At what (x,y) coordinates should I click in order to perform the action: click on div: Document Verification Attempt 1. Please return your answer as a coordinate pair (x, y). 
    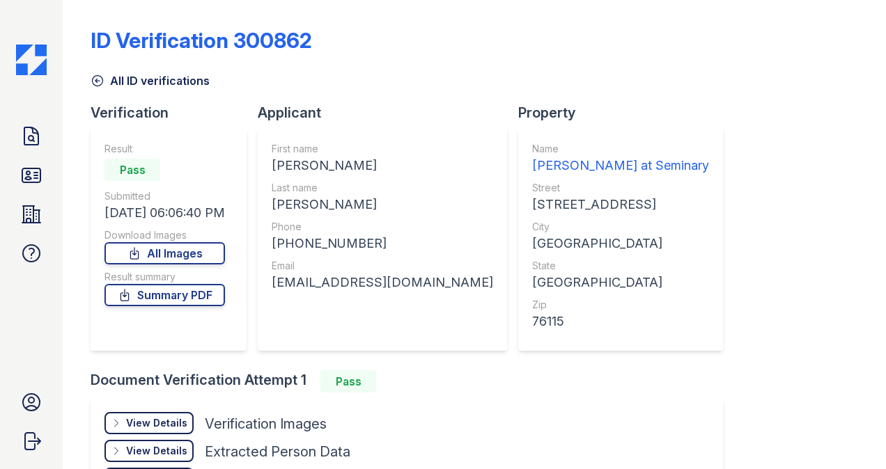
    Looking at the image, I should click on (412, 382).